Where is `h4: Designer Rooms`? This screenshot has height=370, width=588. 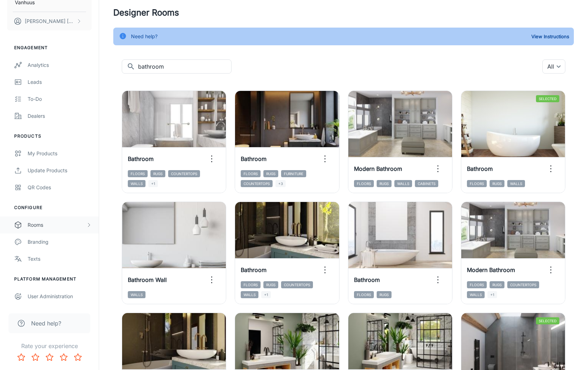 h4: Designer Rooms is located at coordinates (343, 13).